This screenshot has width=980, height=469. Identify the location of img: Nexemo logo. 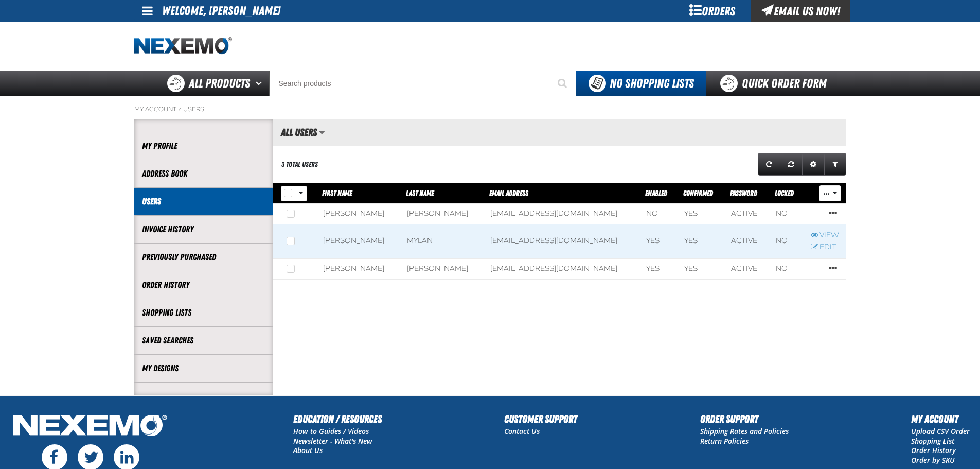
(183, 46).